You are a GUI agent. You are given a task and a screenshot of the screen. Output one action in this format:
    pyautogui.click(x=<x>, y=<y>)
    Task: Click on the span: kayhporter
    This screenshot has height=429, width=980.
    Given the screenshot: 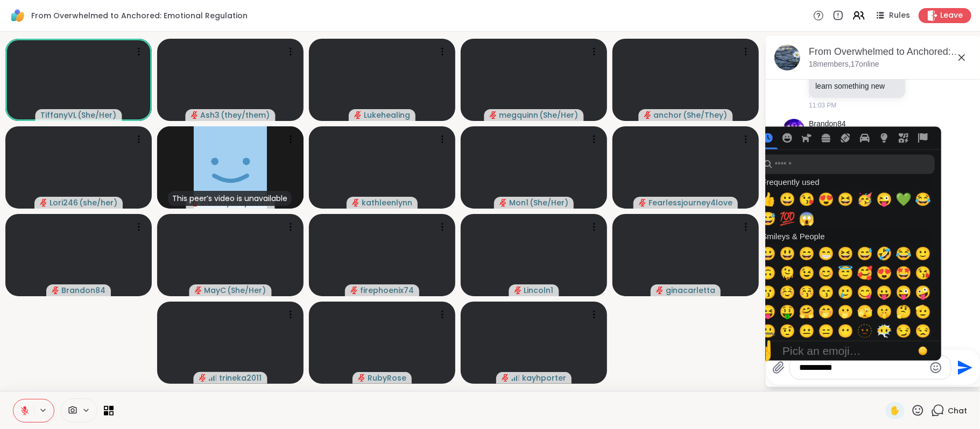 What is the action you would take?
    pyautogui.click(x=544, y=378)
    